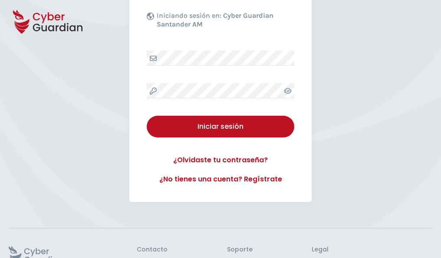 The image size is (441, 258). I want to click on div: Iniciar sesión, so click(221, 126).